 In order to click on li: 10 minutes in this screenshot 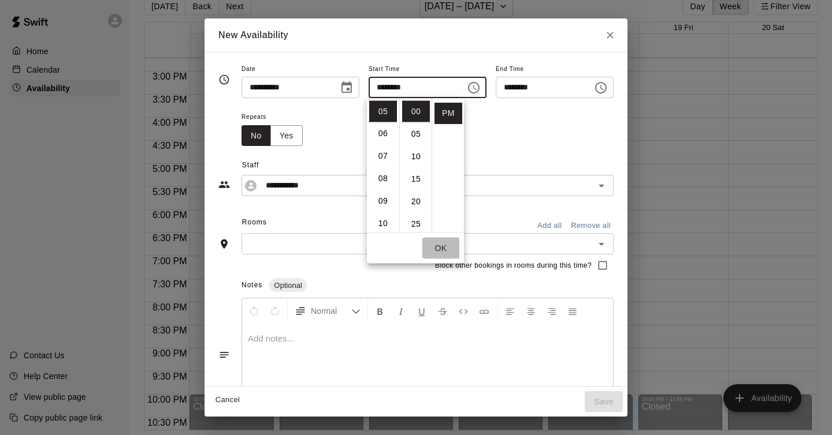, I will do `click(416, 156)`.